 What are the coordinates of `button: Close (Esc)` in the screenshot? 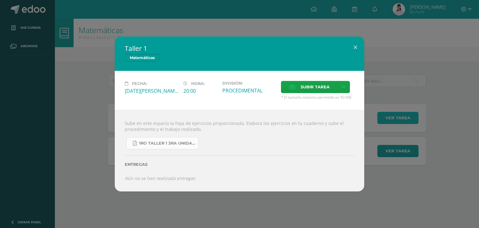 It's located at (355, 47).